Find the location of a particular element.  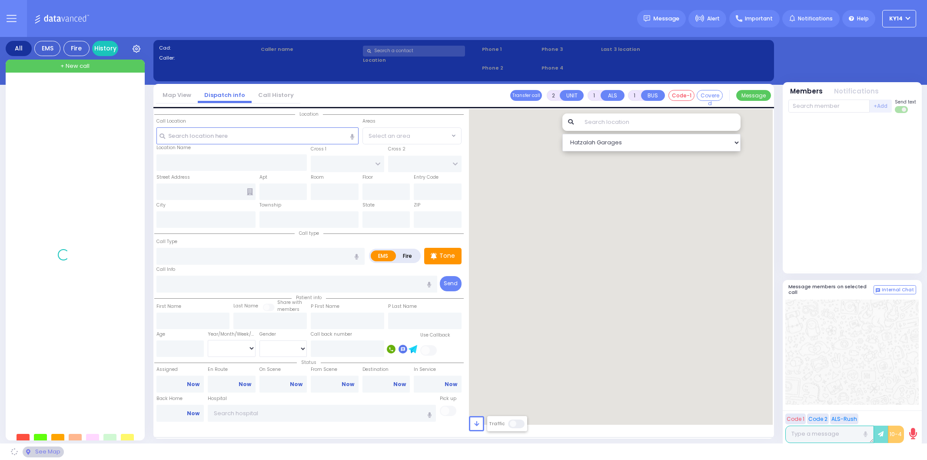

button: Internal Chat is located at coordinates (894, 290).